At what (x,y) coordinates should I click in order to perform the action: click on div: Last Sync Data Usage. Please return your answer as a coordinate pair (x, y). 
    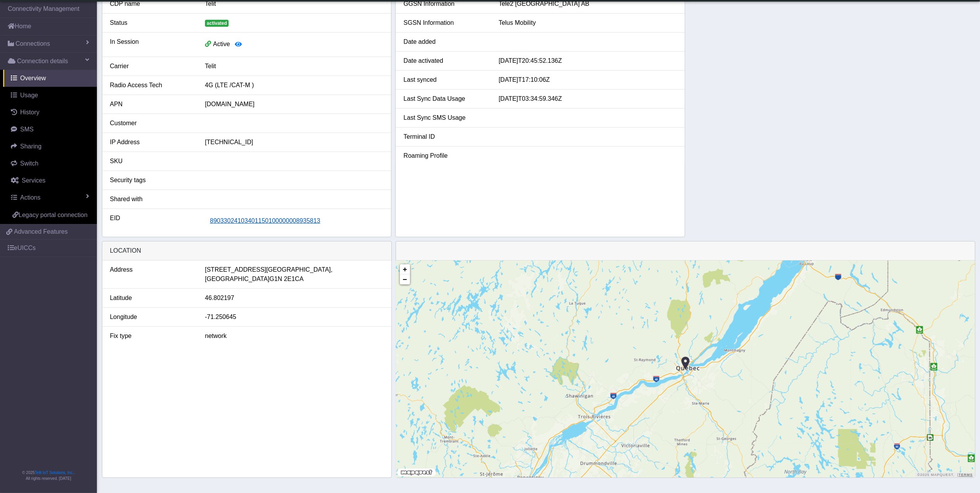
    Looking at the image, I should click on (444, 99).